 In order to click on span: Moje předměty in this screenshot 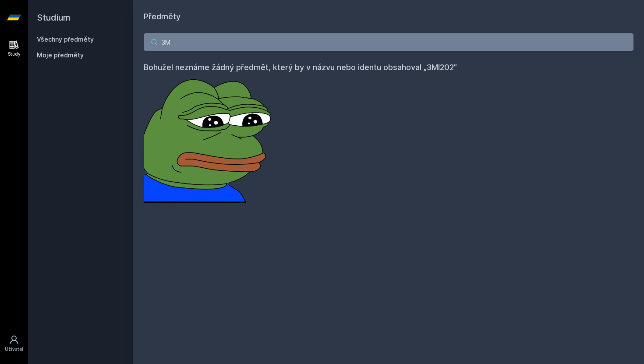, I will do `click(60, 55)`.